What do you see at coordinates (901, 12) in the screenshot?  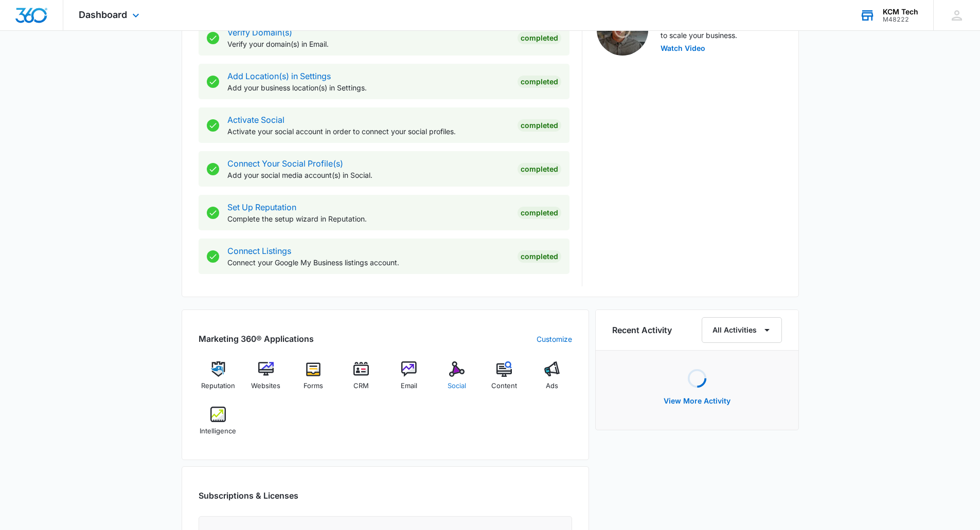 I see `div: account name` at bounding box center [901, 12].